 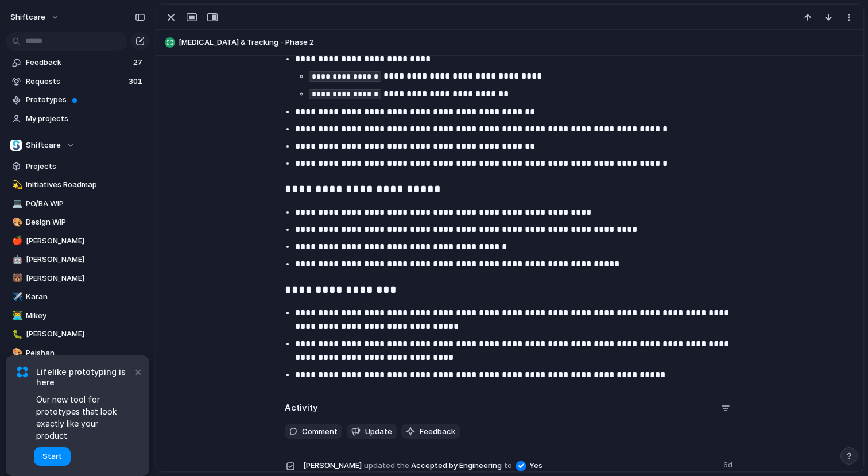 What do you see at coordinates (387, 466) in the screenshot?
I see `span: updated the` at bounding box center [387, 466].